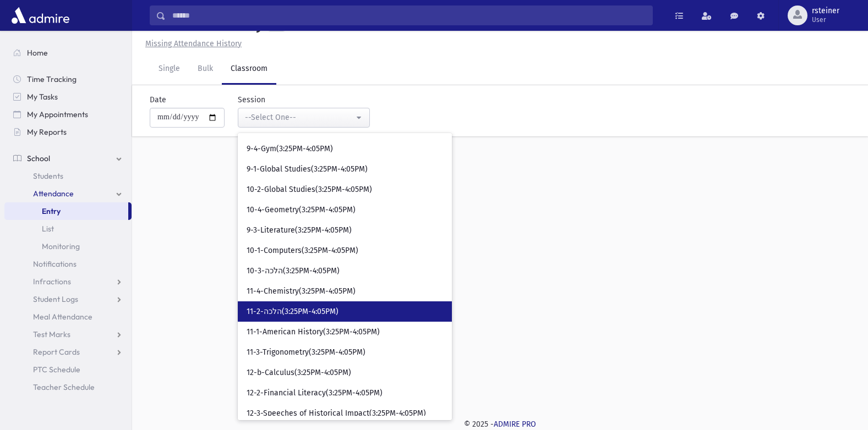 This screenshot has width=868, height=430. I want to click on span: Attendance, so click(53, 193).